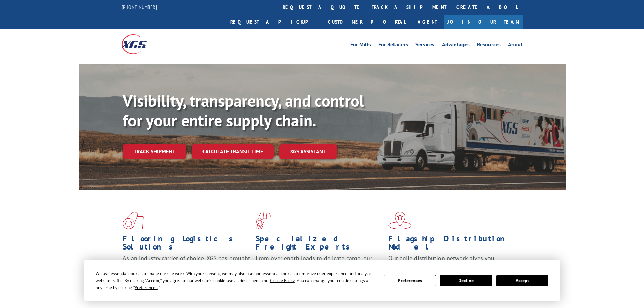  I want to click on button: Accept, so click(522, 280).